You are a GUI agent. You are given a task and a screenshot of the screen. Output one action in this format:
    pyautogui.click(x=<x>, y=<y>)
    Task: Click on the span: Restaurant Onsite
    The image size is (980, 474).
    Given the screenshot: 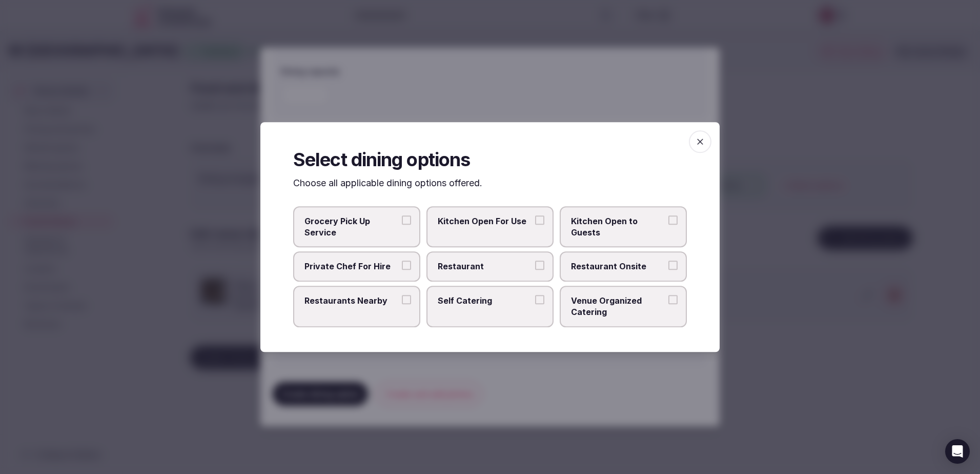 What is the action you would take?
    pyautogui.click(x=618, y=266)
    